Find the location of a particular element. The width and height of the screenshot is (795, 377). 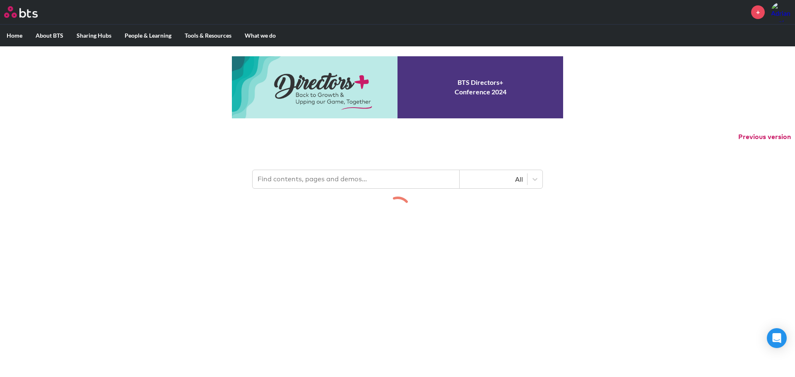

label: What we do is located at coordinates (260, 36).